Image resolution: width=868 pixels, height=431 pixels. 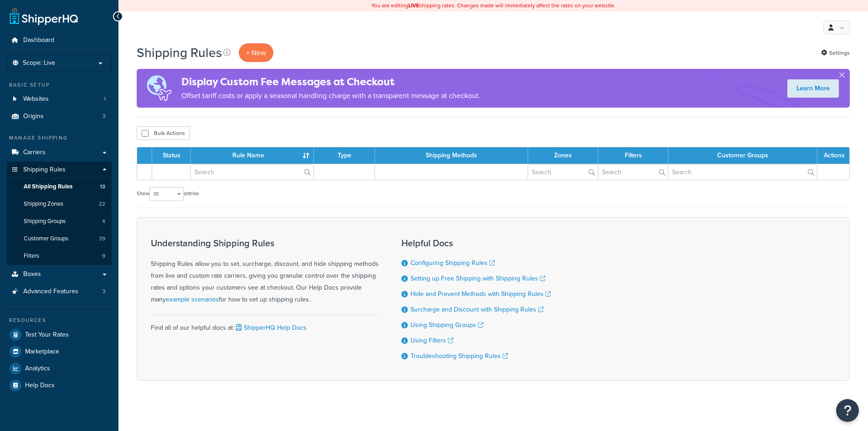 I want to click on a: Using Filters, so click(x=432, y=340).